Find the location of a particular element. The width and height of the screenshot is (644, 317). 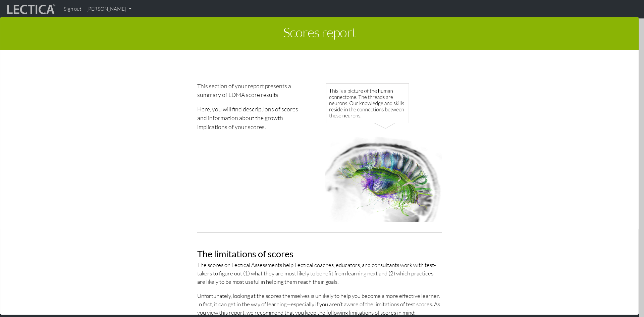

h1: Scores report is located at coordinates (320, 34).